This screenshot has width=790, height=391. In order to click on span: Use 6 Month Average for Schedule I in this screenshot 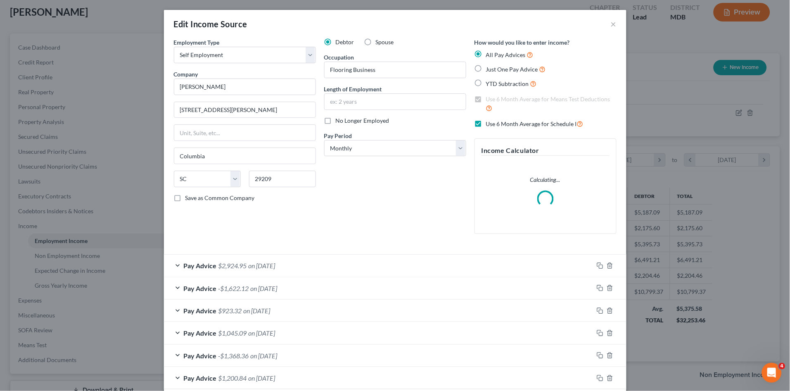, I will do `click(532, 124)`.